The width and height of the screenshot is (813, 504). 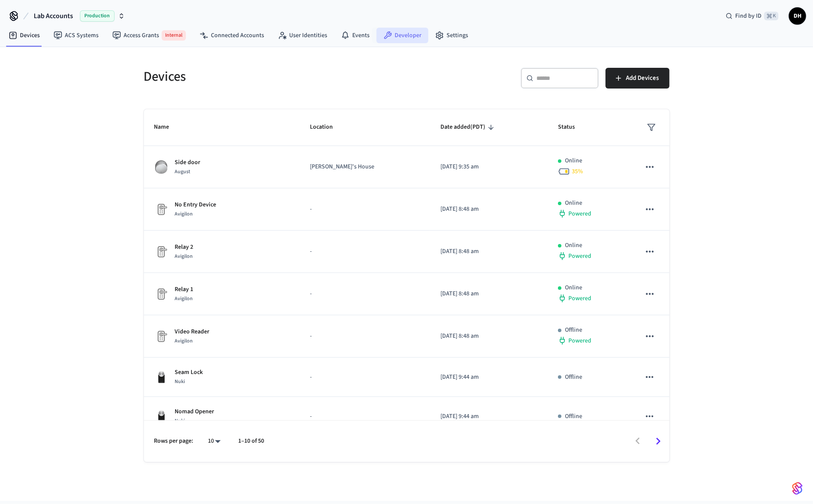 I want to click on p: Relay 2, so click(x=184, y=247).